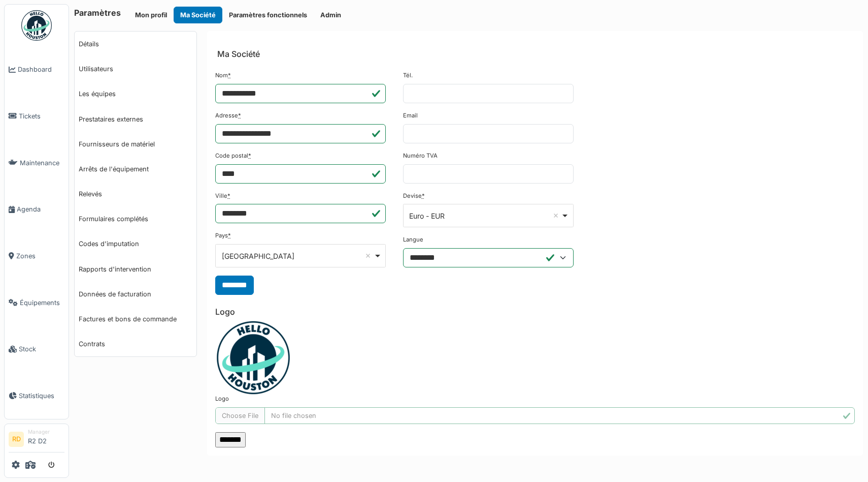 The image size is (868, 482). Describe the element at coordinates (136, 319) in the screenshot. I see `a: Factures et bons de commande` at that location.